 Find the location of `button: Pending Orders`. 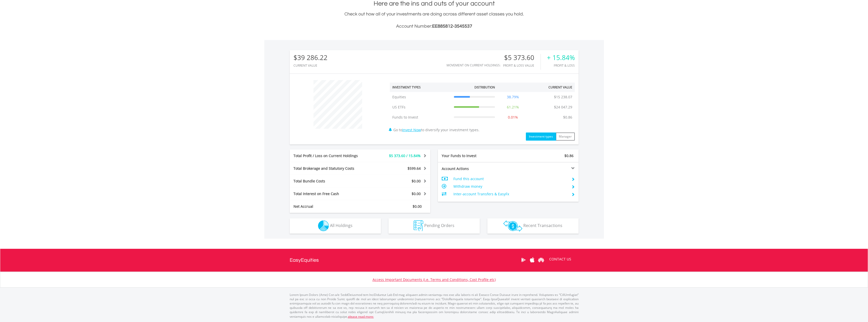

button: Pending Orders is located at coordinates (434, 226).